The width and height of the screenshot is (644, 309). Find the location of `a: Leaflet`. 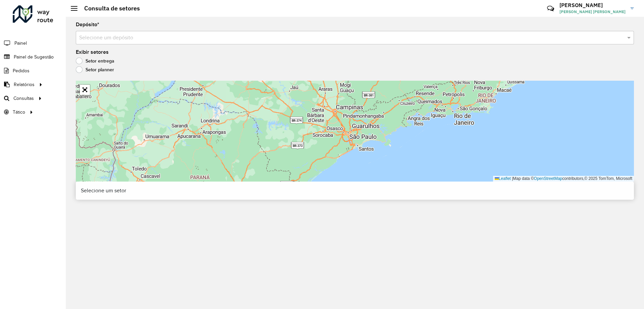

a: Leaflet is located at coordinates (503, 178).